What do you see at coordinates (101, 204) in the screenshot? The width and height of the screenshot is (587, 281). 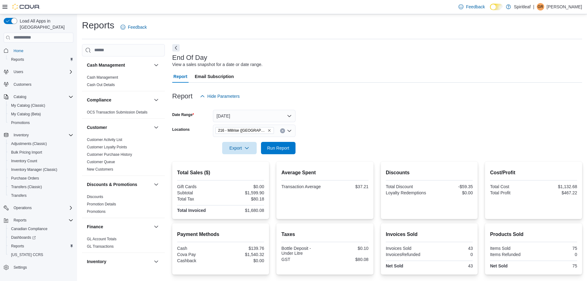 I see `span: Promotion Details` at bounding box center [101, 204].